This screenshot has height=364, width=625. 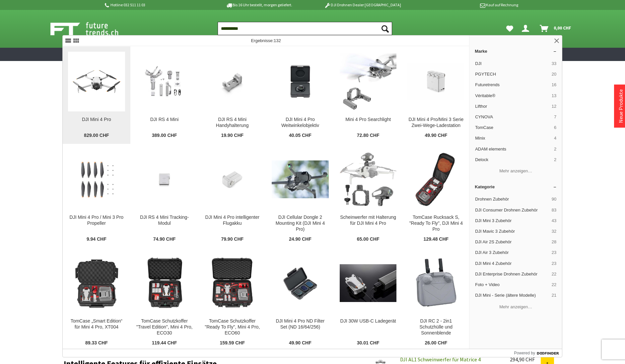 I want to click on span: 4, so click(x=555, y=138).